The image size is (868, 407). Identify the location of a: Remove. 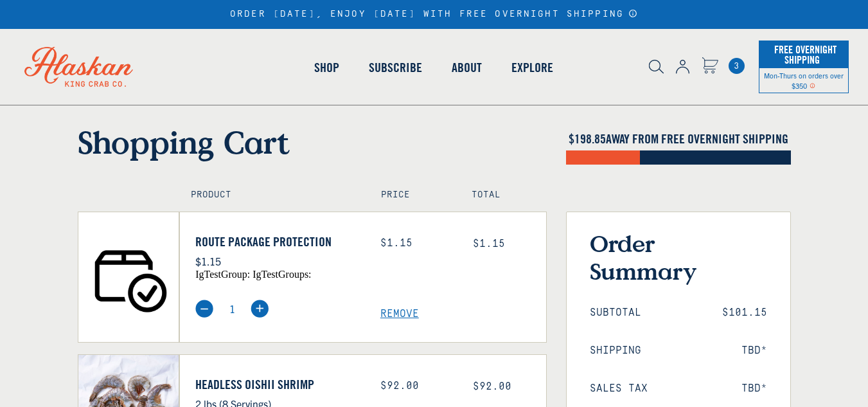
(463, 314).